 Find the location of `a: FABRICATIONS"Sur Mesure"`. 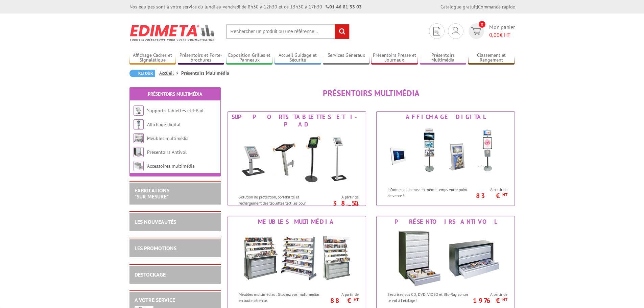

a: FABRICATIONS"Sur Mesure" is located at coordinates (152, 193).